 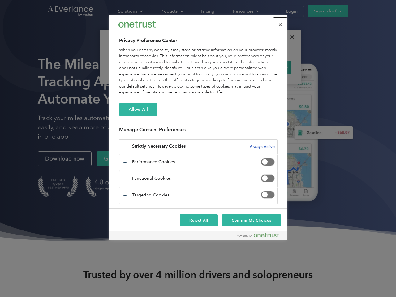 What do you see at coordinates (137, 24) in the screenshot?
I see `img: Everlance` at bounding box center [137, 24].